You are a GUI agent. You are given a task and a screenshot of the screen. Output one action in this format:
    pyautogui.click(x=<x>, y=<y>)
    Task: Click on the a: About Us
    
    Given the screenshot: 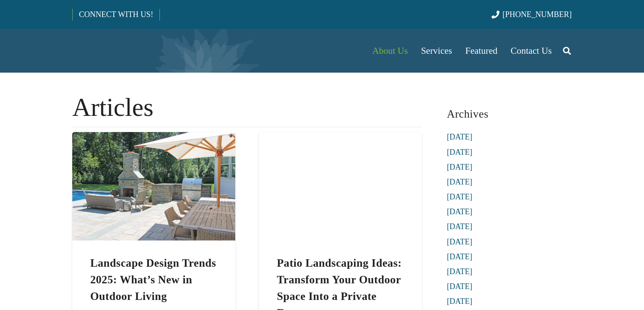 What is the action you would take?
    pyautogui.click(x=389, y=51)
    